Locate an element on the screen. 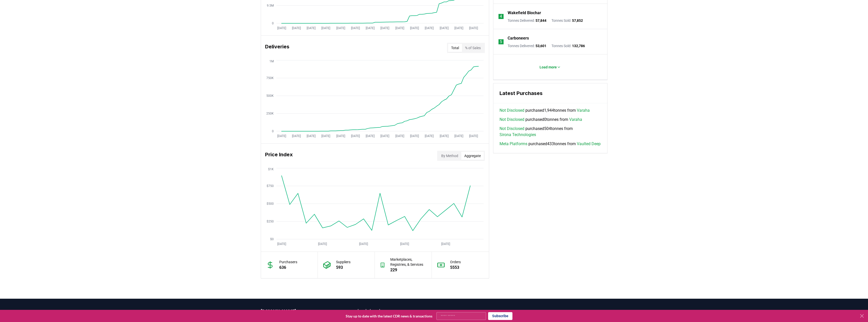  tspan: 250K is located at coordinates (270, 113).